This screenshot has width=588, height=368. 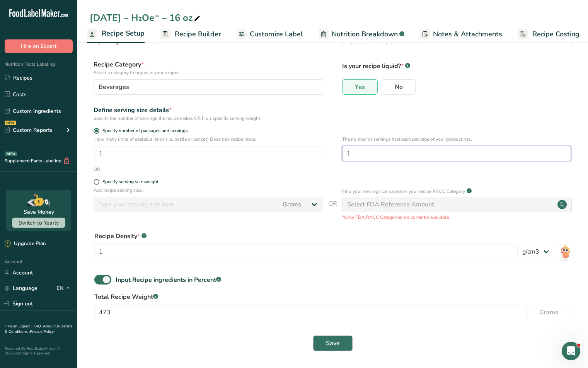 I want to click on span: Specify number of packages and servings, so click(x=144, y=130).